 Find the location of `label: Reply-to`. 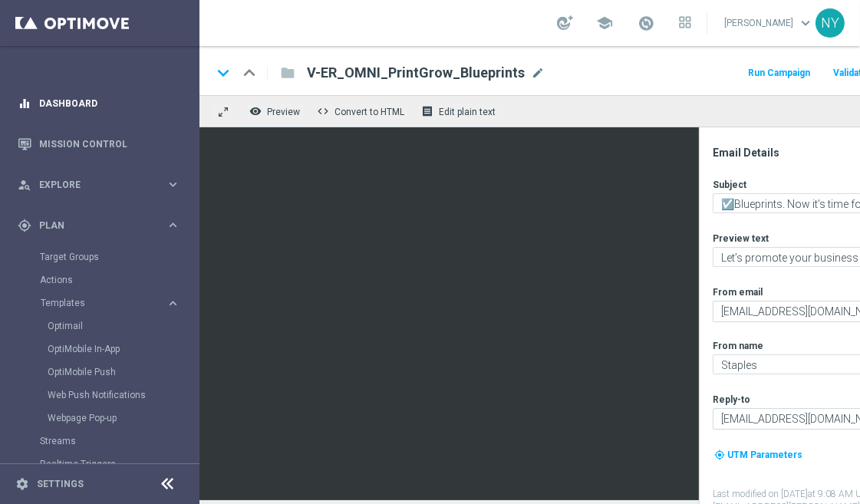

label: Reply-to is located at coordinates (731, 400).